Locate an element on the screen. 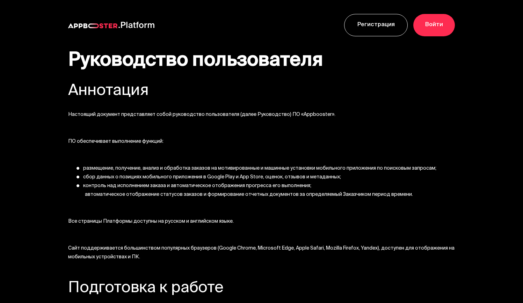  span: Настоящий документ представляет собой руководство пользователя (далее Руководство) ПО «Appbooster». is located at coordinates (202, 115).